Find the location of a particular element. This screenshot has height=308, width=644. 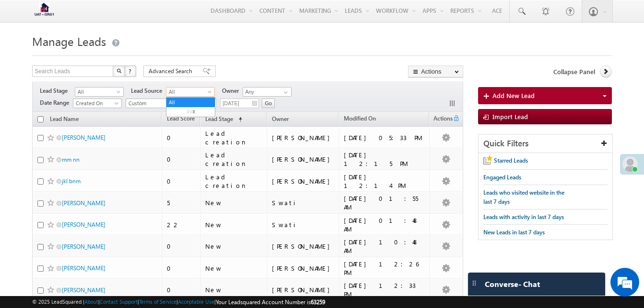

a: Acceptable Use is located at coordinates (196, 301).